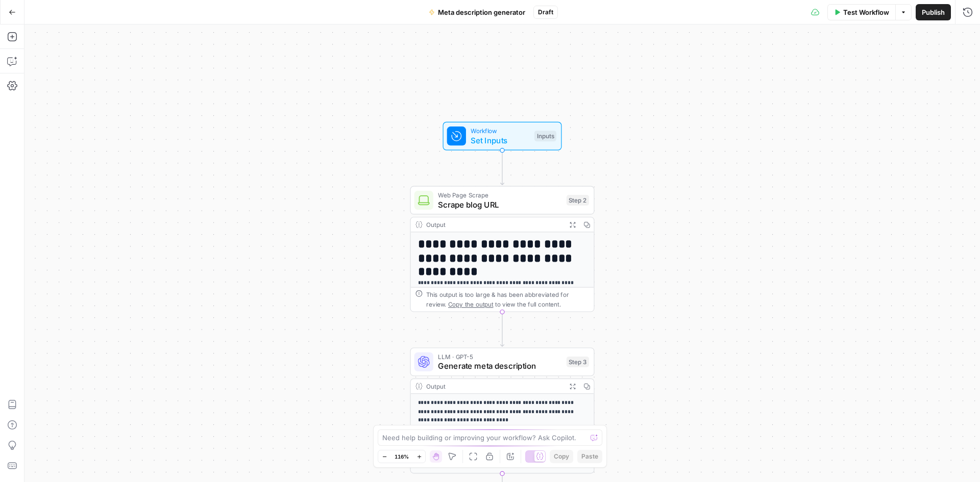 This screenshot has width=980, height=482. Describe the element at coordinates (545, 12) in the screenshot. I see `span: Draft` at that location.